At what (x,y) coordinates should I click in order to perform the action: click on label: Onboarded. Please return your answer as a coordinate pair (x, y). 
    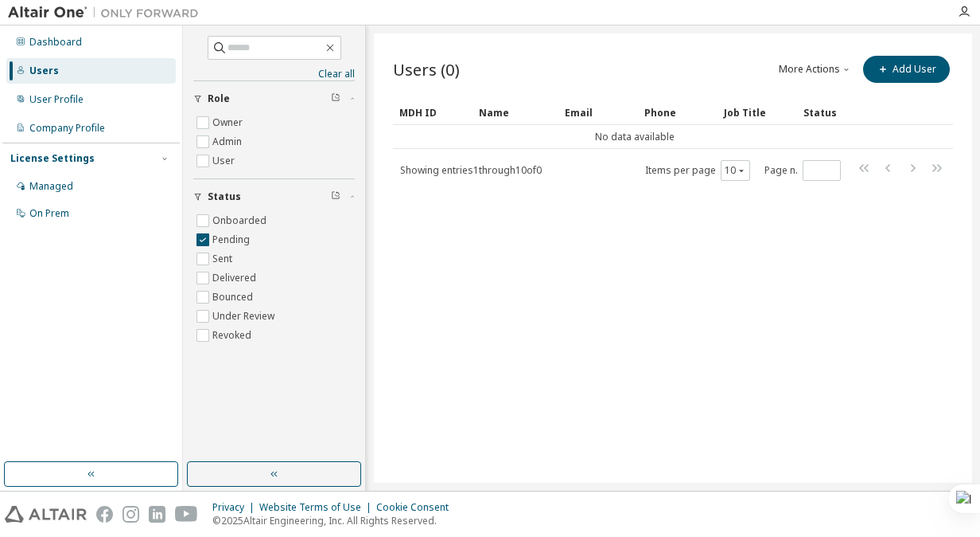
    Looking at the image, I should click on (241, 220).